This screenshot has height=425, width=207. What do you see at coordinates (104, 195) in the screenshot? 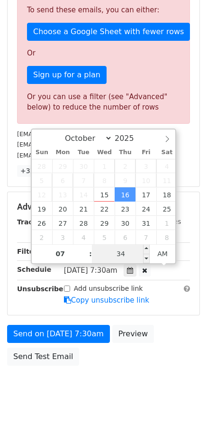
I see `span: October 15, 2025` at bounding box center [104, 195].